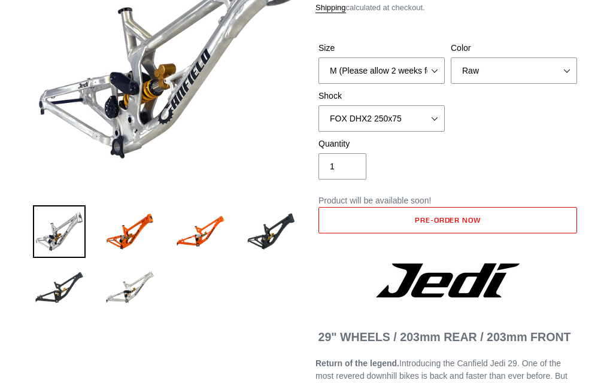 This screenshot has width=613, height=383. Describe the element at coordinates (357, 363) in the screenshot. I see `b: Return of the legend.` at that location.